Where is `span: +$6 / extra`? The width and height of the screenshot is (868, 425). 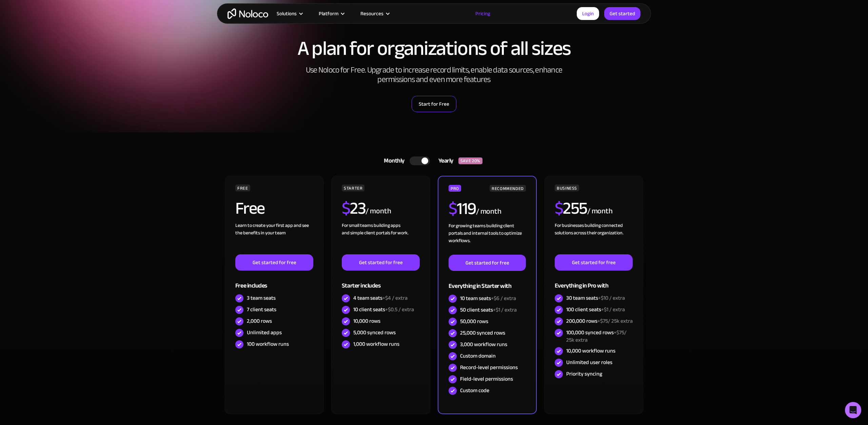
span: +$6 / extra is located at coordinates (503, 299).